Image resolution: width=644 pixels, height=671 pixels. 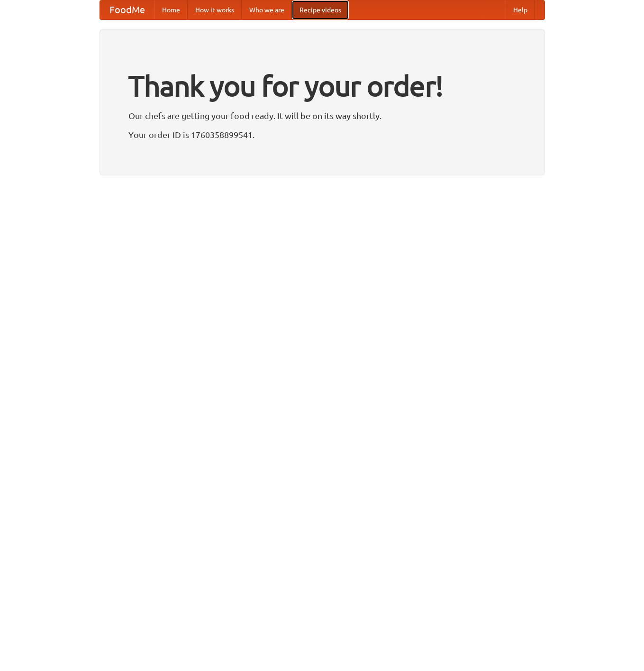 What do you see at coordinates (521, 10) in the screenshot?
I see `a: Help` at bounding box center [521, 10].